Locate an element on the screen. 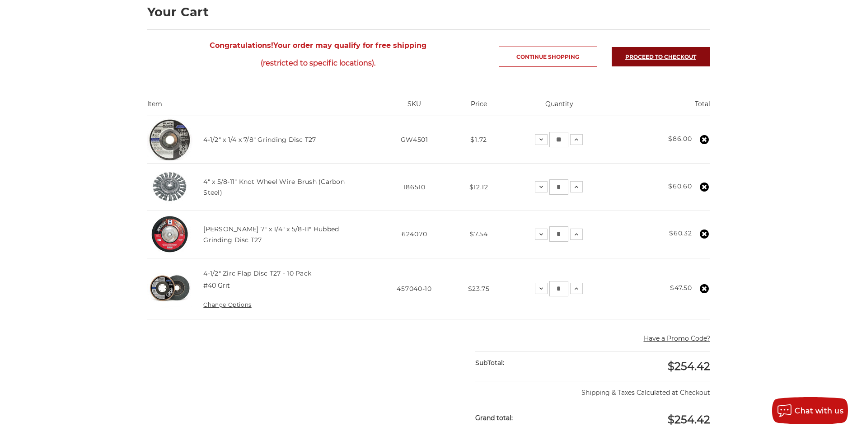 The height and width of the screenshot is (431, 857). span: 457040-10 is located at coordinates (414, 289).